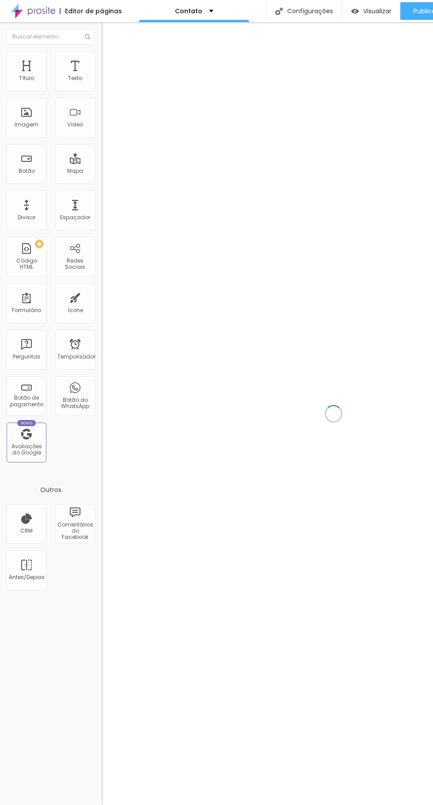  What do you see at coordinates (27, 531) in the screenshot?
I see `font: CRM` at bounding box center [27, 531].